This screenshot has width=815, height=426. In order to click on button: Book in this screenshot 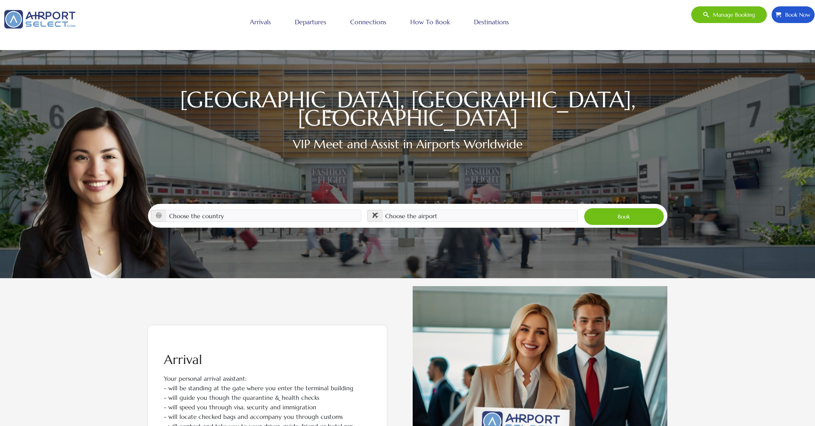, I will do `click(624, 217)`.